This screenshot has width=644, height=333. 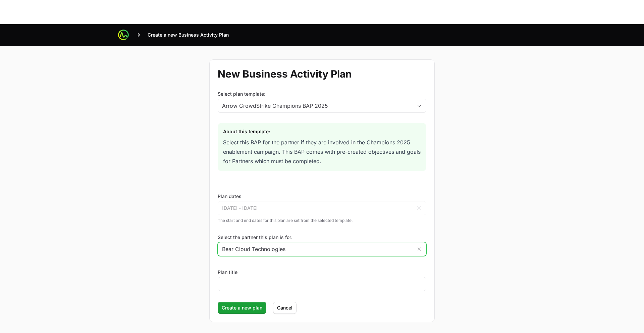 I want to click on p: The start and end dates for this plan are set from the selected template., so click(x=322, y=220).